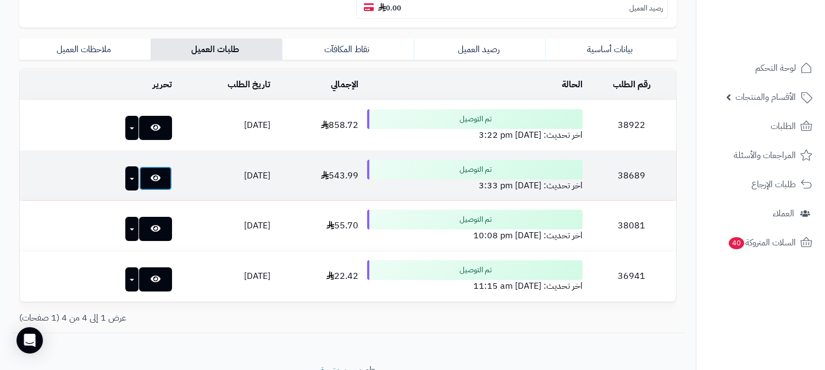  What do you see at coordinates (783, 214) in the screenshot?
I see `span: العملاء` at bounding box center [783, 214].